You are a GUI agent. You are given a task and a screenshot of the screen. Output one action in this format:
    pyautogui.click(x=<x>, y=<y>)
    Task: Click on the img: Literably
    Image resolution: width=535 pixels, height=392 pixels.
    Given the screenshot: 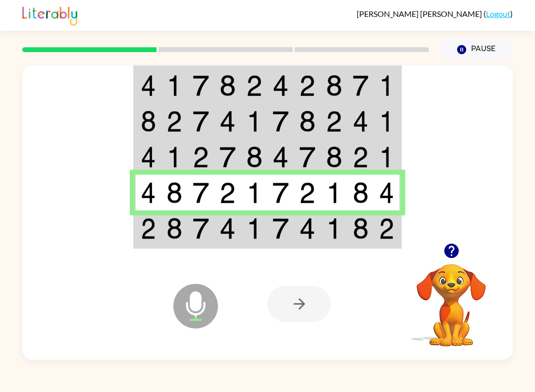 What is the action you would take?
    pyautogui.click(x=49, y=15)
    